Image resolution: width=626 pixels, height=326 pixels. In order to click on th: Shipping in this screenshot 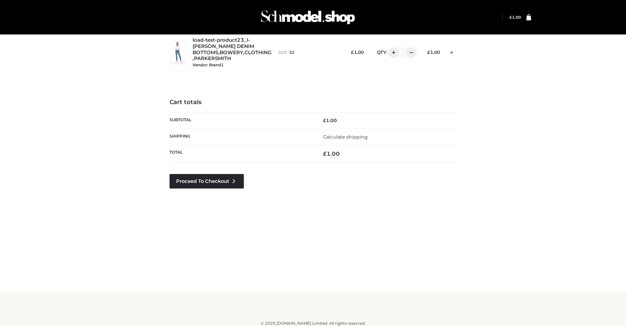, I will do `click(241, 137)`.